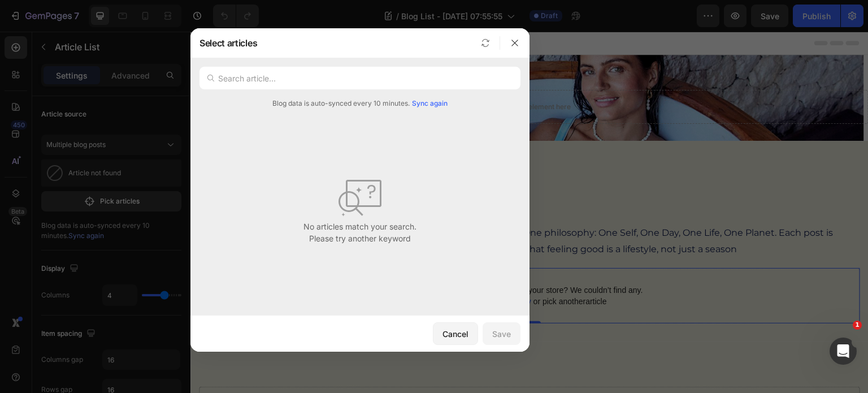 This screenshot has height=393, width=868. What do you see at coordinates (339, 270) in the screenshot?
I see `div: or pick another article` at bounding box center [339, 270].